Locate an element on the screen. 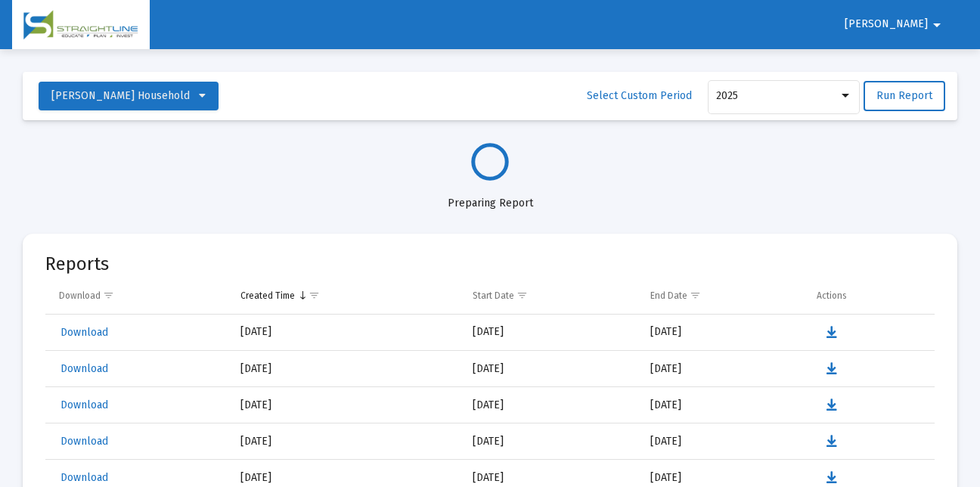  div: Created Time is located at coordinates (268, 296).